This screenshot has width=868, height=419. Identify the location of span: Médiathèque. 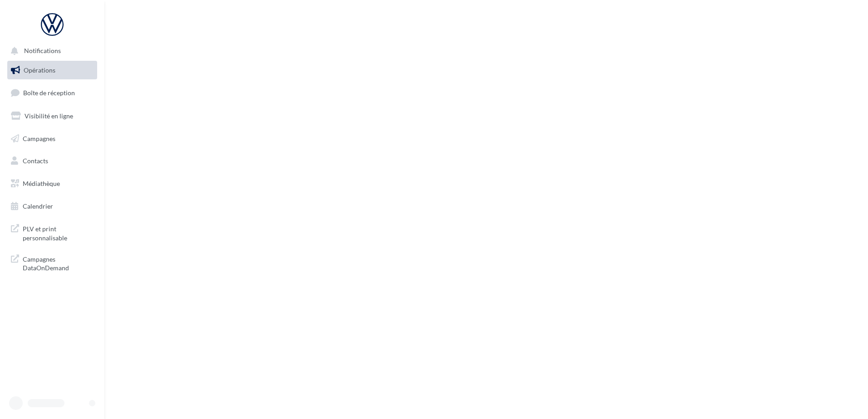
(42, 183).